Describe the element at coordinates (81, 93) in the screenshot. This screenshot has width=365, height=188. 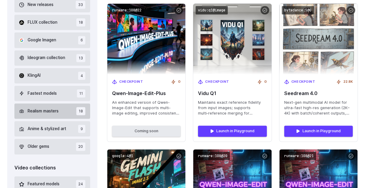
I see `span: 11` at that location.